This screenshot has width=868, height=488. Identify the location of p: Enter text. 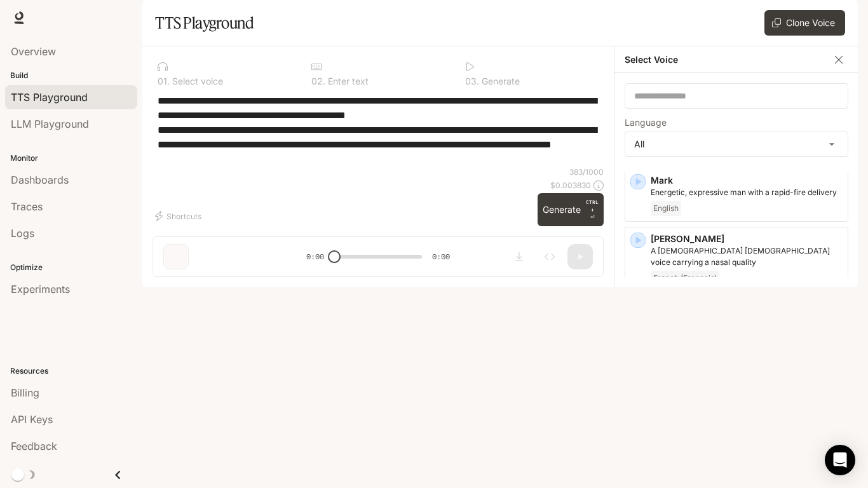
(347, 81).